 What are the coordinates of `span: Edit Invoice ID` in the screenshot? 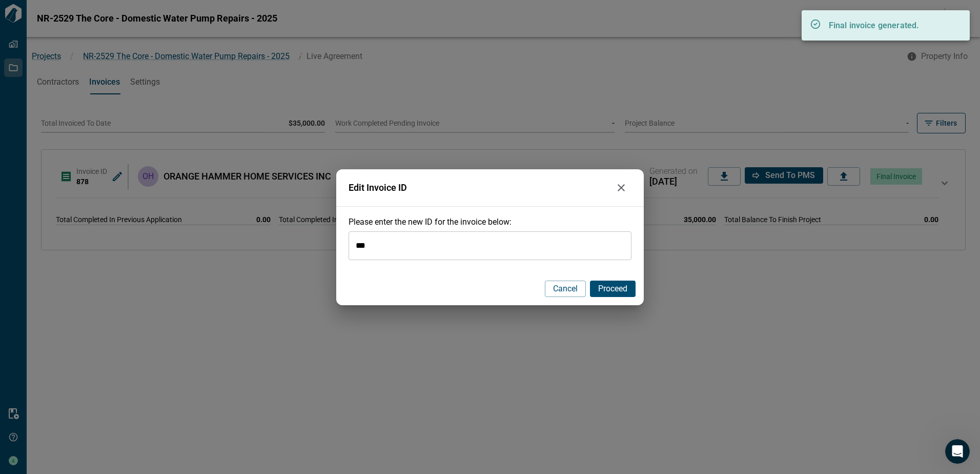 It's located at (480, 188).